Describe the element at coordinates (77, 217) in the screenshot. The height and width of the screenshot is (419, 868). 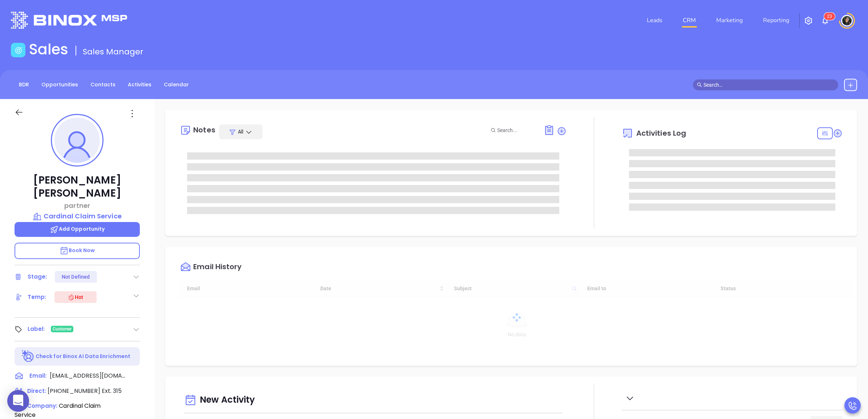
I see `a: Cardinal Claim Service` at that location.